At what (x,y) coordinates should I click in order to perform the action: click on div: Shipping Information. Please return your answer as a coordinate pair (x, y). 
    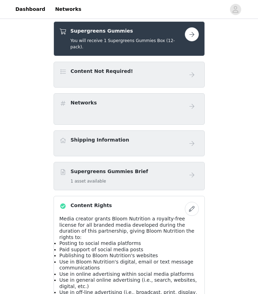
    Looking at the image, I should click on (129, 143).